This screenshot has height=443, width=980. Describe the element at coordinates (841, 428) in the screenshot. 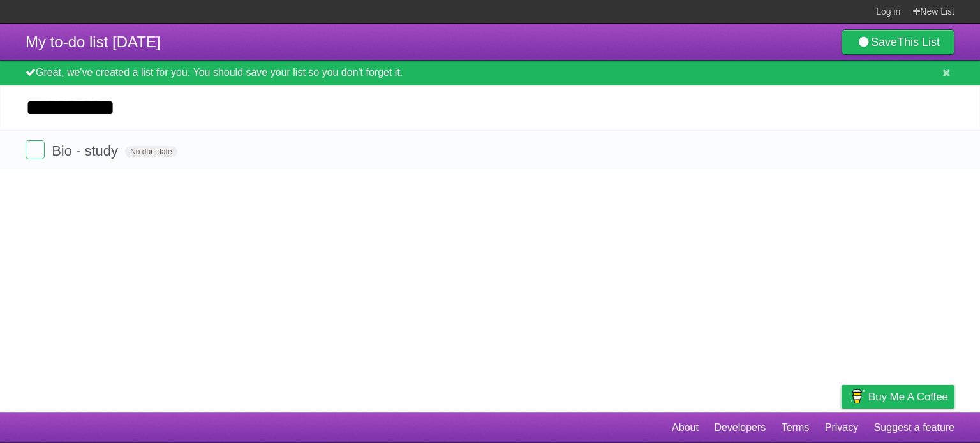

I see `a: Privacy` at that location.